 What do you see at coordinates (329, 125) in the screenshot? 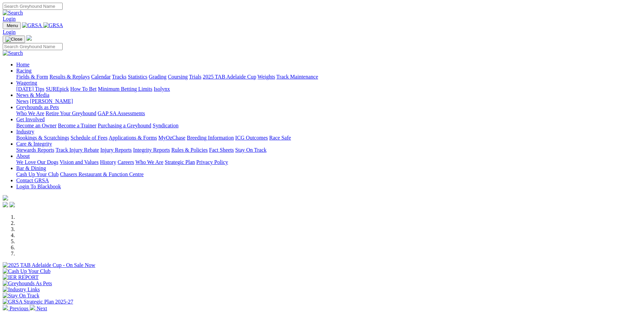
I see `div: Get Involved` at bounding box center [329, 125].